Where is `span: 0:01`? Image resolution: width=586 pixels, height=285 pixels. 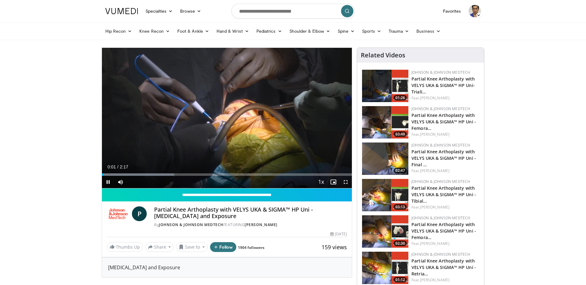 span: 0:01 is located at coordinates (111, 167).